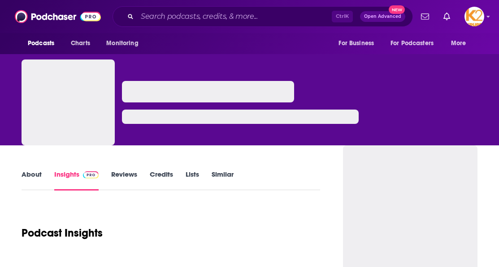 The height and width of the screenshot is (267, 499). I want to click on a: Reviews, so click(124, 181).